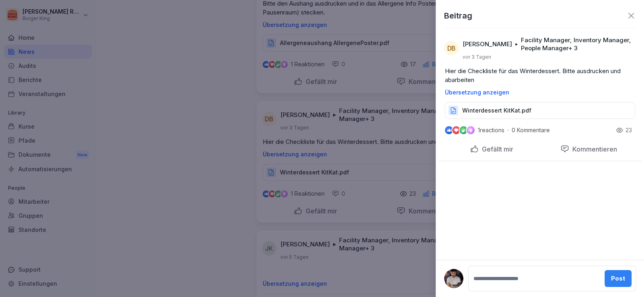 This screenshot has width=644, height=297. I want to click on a: Winterdessert KitKat.pdf, so click(540, 113).